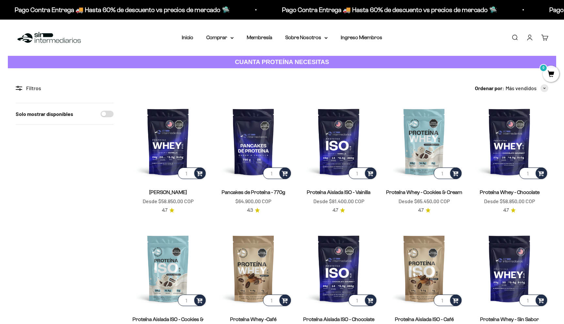  Describe the element at coordinates (253, 201) in the screenshot. I see `sale-price: $64.900,00 COP` at that location.